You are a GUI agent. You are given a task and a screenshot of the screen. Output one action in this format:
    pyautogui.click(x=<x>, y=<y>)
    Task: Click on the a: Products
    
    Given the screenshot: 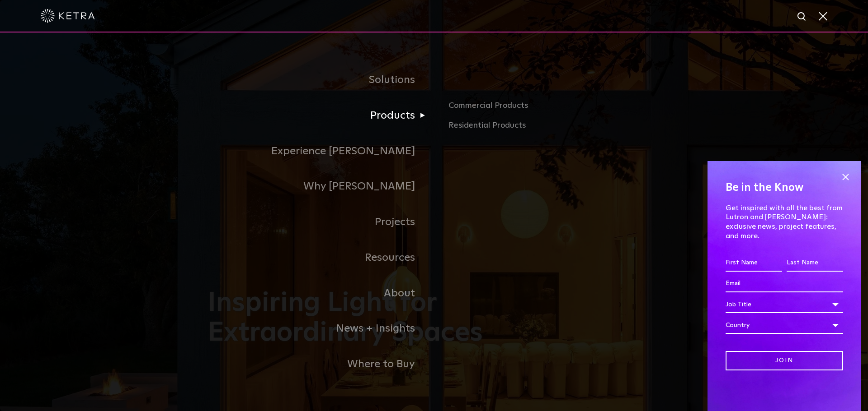 What is the action you would take?
    pyautogui.click(x=321, y=116)
    